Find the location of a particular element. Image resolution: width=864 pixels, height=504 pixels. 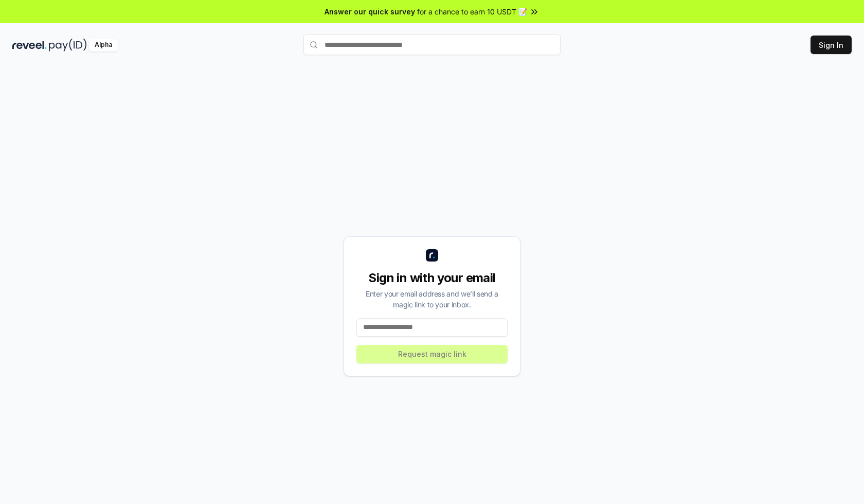

span: for a chance to earn 10 USDT 📝 is located at coordinates (472, 11).